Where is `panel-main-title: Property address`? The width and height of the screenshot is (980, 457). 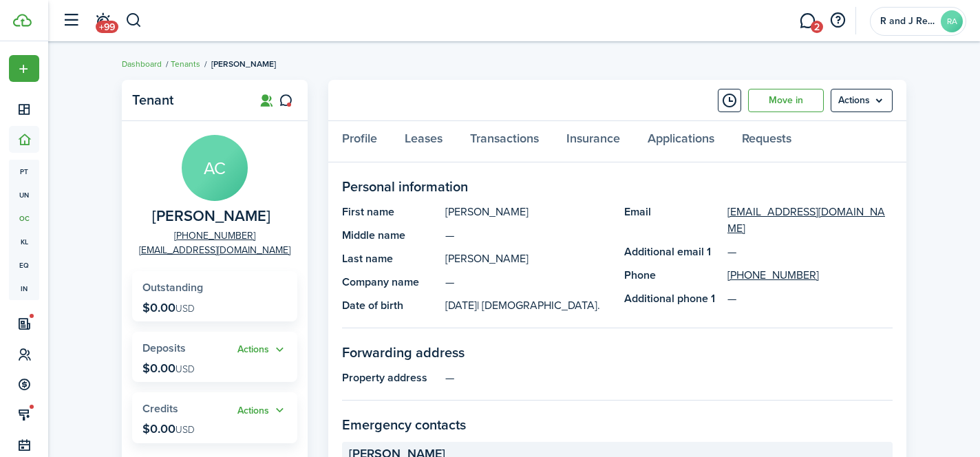
panel-main-title: Property address is located at coordinates (390, 378).